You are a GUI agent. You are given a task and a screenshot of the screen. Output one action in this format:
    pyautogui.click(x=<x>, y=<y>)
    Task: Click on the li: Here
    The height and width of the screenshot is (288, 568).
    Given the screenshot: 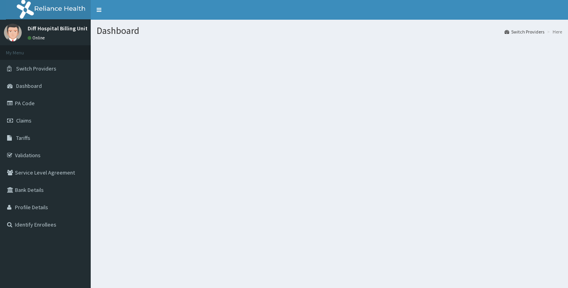 What is the action you would take?
    pyautogui.click(x=553, y=32)
    